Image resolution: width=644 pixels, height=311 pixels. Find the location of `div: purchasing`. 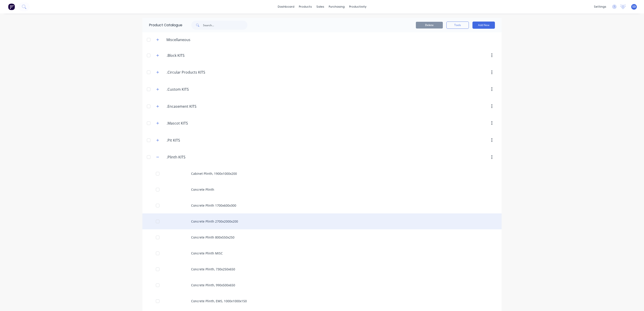

div: purchasing is located at coordinates (337, 7).